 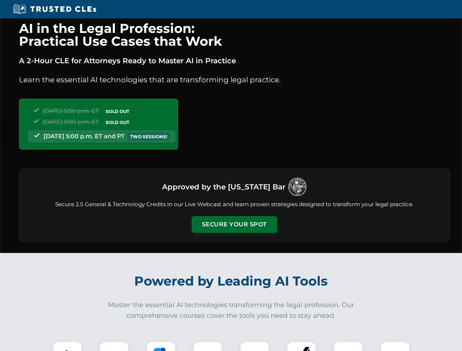 I want to click on p: A 2-Hour CLE for Attorneys Ready to Master AI in Practice, so click(x=234, y=61).